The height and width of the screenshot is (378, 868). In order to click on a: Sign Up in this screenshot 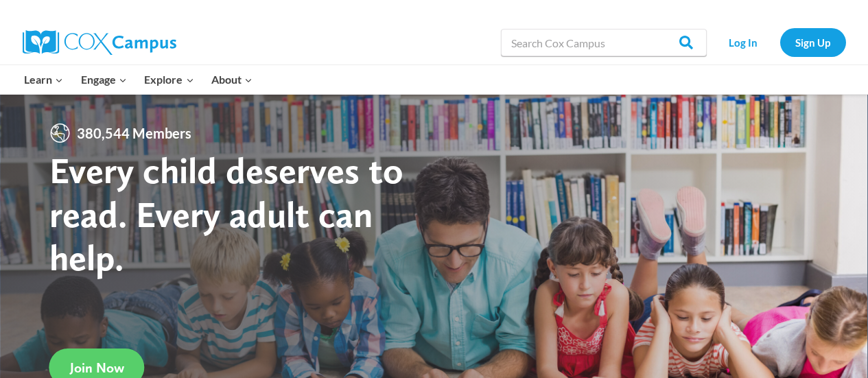, I will do `click(813, 42)`.